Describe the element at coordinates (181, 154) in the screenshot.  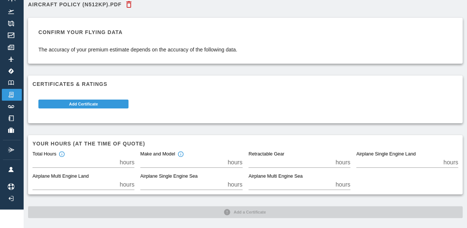
I see `svg: Total hours in the make and model of the insured aircraft` at that location.